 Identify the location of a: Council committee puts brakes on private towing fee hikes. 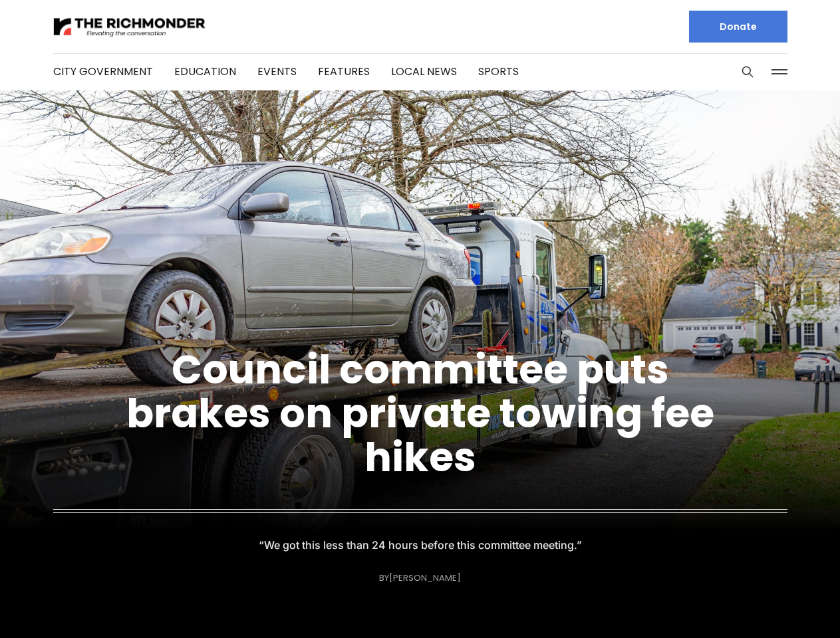
(421, 413).